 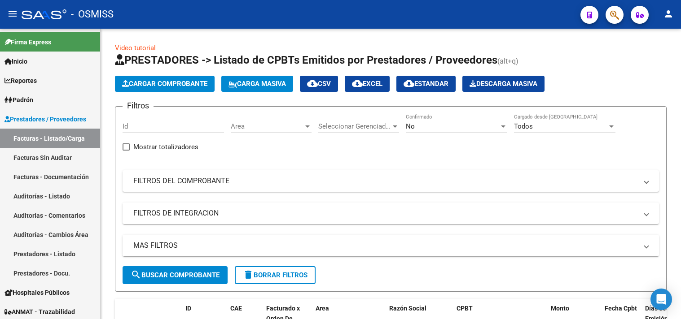 I want to click on app-download-masive: Descarga masiva de comprobantes (adjuntos), so click(x=503, y=84).